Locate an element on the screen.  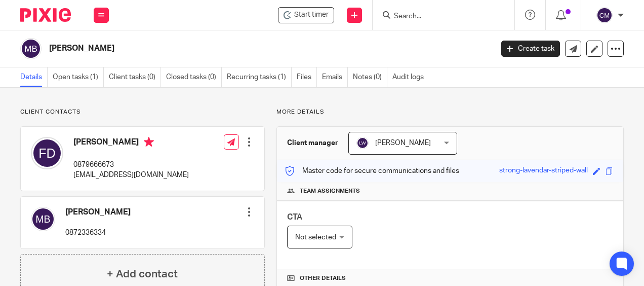
a: Files is located at coordinates (307, 77).